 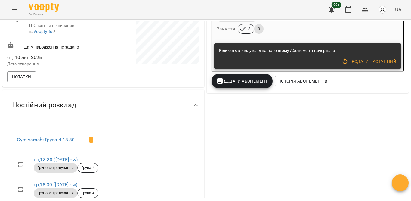 I want to click on span: 99+, so click(x=337, y=5).